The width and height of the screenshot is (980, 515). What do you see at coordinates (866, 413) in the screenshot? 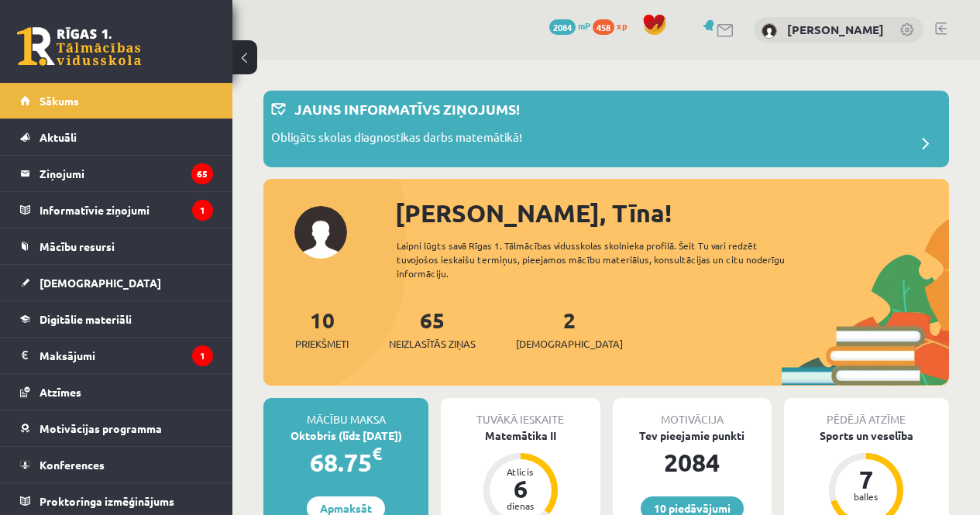
I see `div: Pēdējā atzīme` at bounding box center [866, 413].